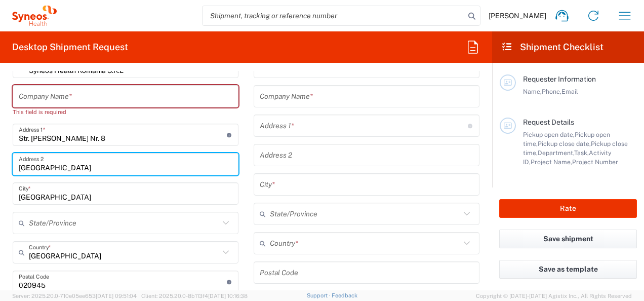 The height and width of the screenshot is (301, 644). Describe the element at coordinates (532, 91) in the screenshot. I see `span: Name,` at that location.